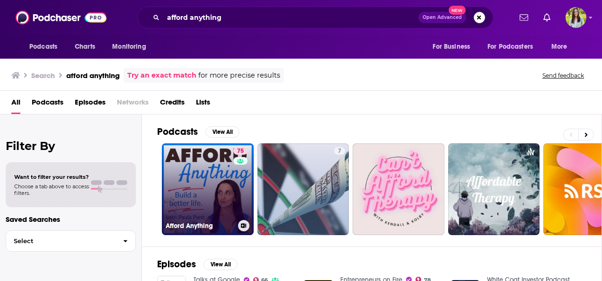 This screenshot has height=281, width=602. Describe the element at coordinates (93, 75) in the screenshot. I see `h3: afford anything` at that location.